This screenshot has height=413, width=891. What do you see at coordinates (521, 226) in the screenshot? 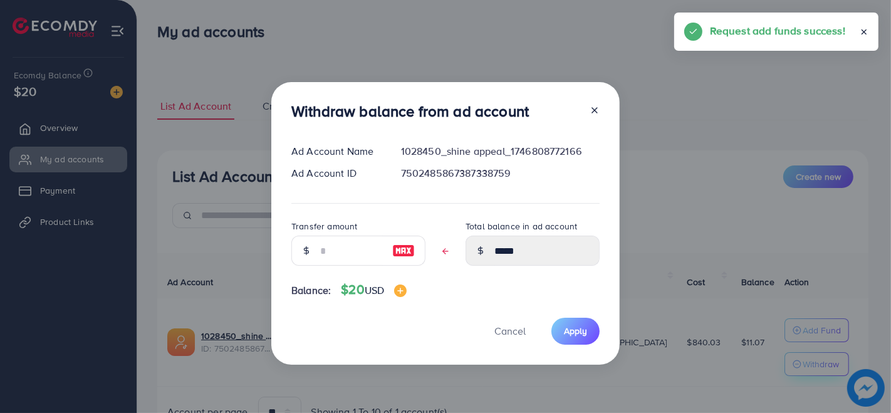
I see `label: Total balance in ad account` at bounding box center [521, 226].